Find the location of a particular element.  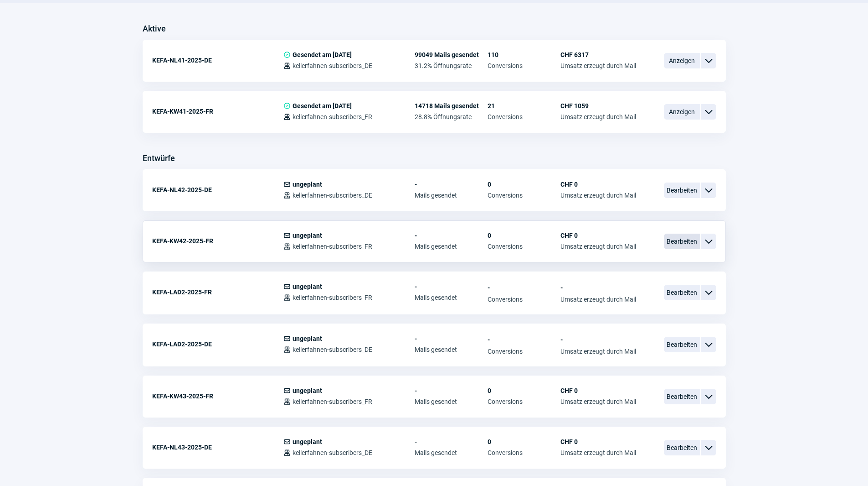

span: 110 is located at coordinates (525, 55).